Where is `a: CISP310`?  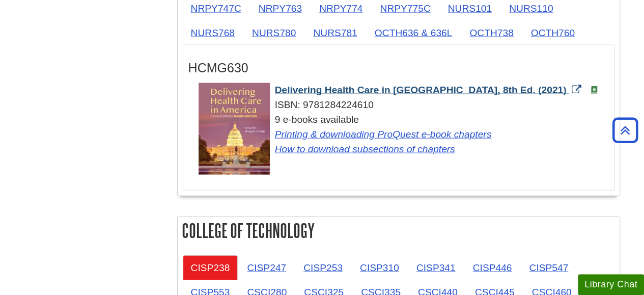 a: CISP310 is located at coordinates (380, 268).